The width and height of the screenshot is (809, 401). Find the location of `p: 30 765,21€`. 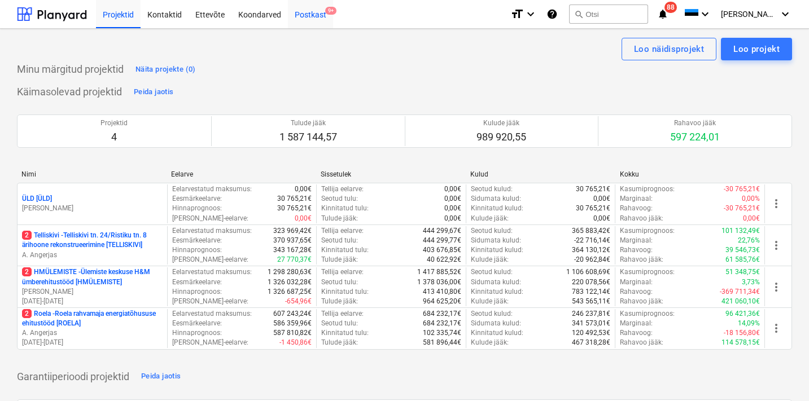

p: 30 765,21€ is located at coordinates (294, 199).